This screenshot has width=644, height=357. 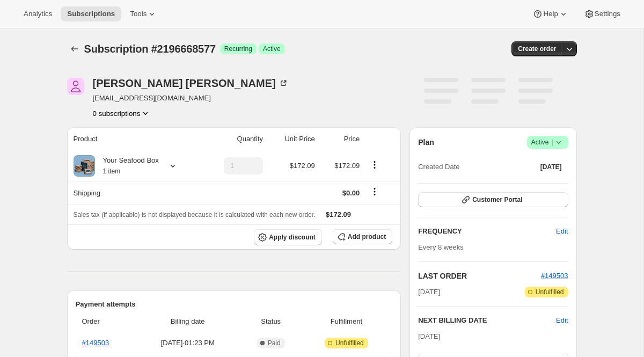 What do you see at coordinates (288, 238) in the screenshot?
I see `button: Apply discount` at bounding box center [288, 238].